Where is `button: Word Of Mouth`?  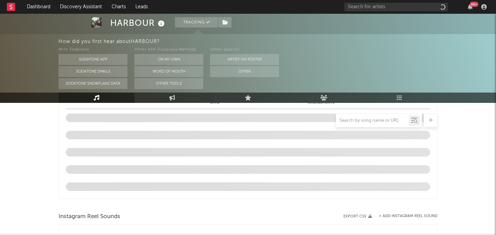 button: Word Of Mouth is located at coordinates (169, 72).